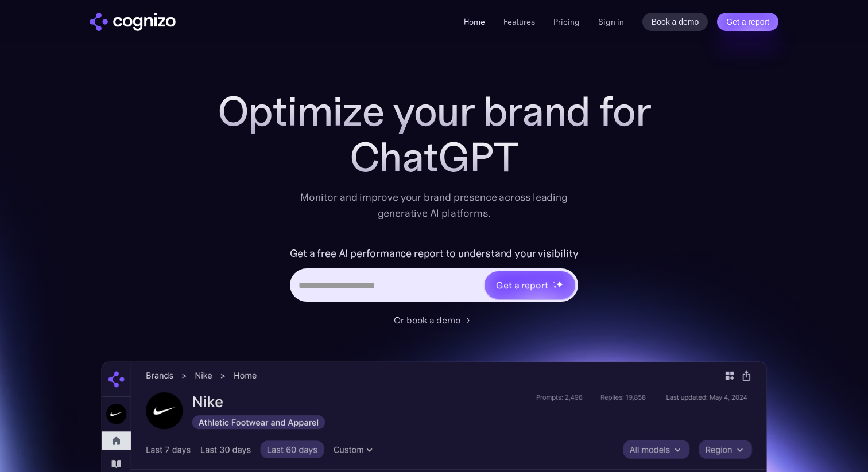 Image resolution: width=868 pixels, height=472 pixels. What do you see at coordinates (611, 22) in the screenshot?
I see `a: Sign in` at bounding box center [611, 22].